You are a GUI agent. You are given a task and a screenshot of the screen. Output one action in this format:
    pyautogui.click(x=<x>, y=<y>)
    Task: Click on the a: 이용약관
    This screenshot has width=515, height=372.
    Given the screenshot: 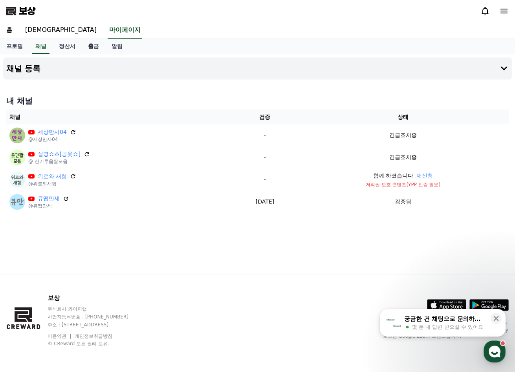 What is the action you would take?
    pyautogui.click(x=60, y=336)
    